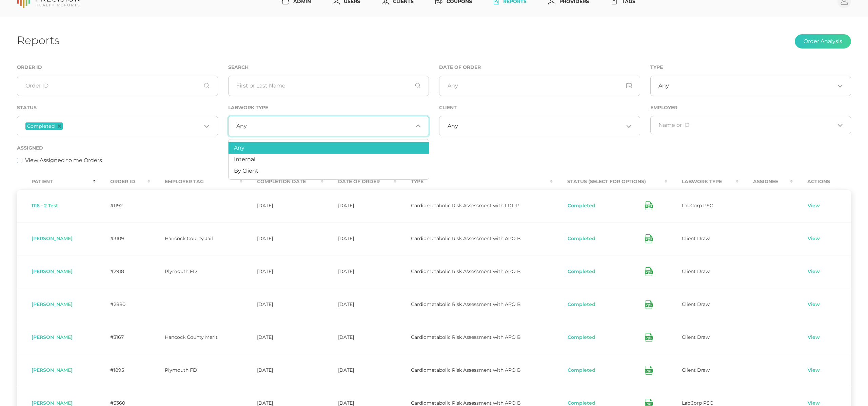  What do you see at coordinates (123, 370) in the screenshot?
I see `td: #1895` at bounding box center [123, 370].